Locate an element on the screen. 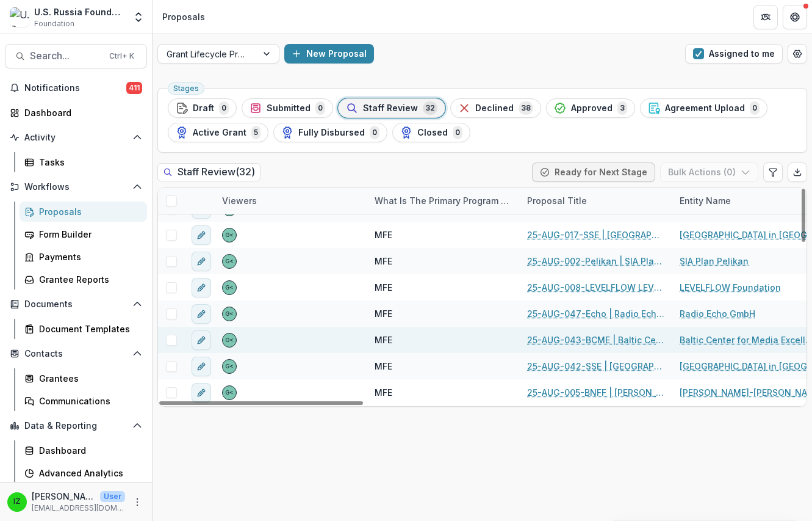 This screenshot has height=521, width=812. span: 38 is located at coordinates (526, 108).